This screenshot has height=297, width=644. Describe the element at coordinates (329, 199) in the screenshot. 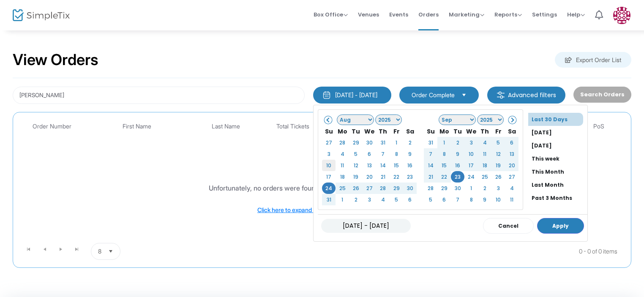

I see `td: 31` at that location.